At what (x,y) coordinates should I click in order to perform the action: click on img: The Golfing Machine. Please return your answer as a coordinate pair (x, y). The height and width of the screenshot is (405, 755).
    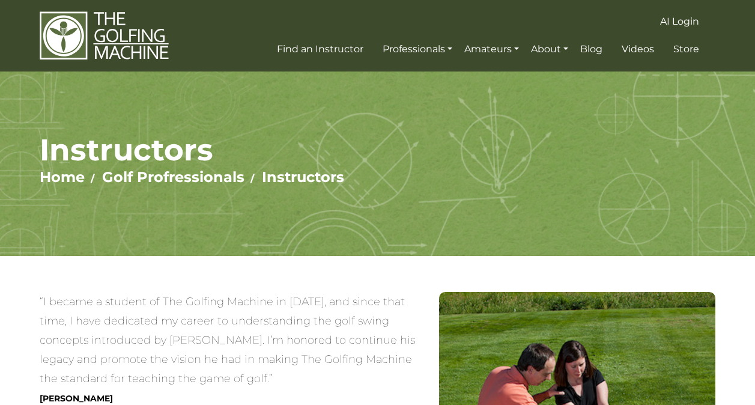
    Looking at the image, I should click on (104, 35).